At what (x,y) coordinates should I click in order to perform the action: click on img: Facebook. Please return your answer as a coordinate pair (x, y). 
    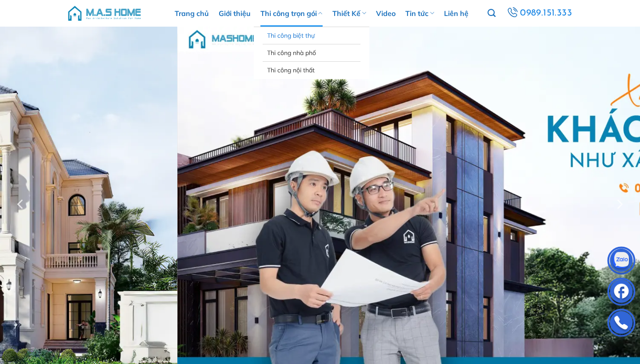
    Looking at the image, I should click on (621, 293).